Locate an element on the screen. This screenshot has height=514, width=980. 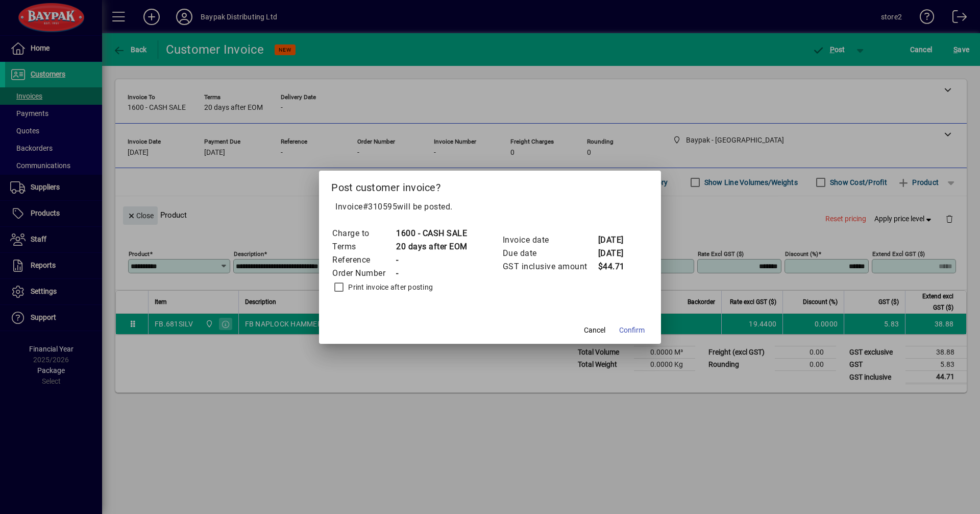
td: 1600 - CASH SALE is located at coordinates (432, 234).